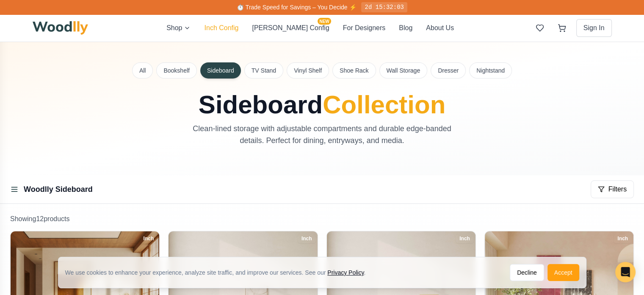  Describe the element at coordinates (384, 104) in the screenshot. I see `span: Collection` at that location.